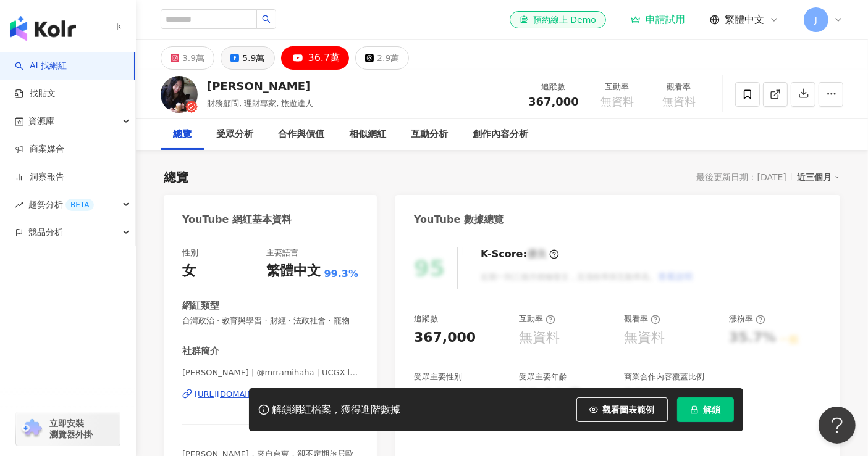 This screenshot has height=456, width=868. What do you see at coordinates (191, 253) in the screenshot?
I see `div: 性別` at bounding box center [191, 253].